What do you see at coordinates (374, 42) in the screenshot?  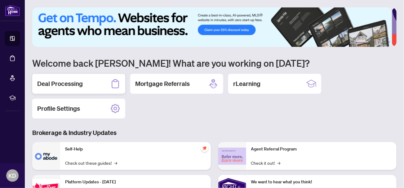 I see `button: 3` at bounding box center [374, 42].